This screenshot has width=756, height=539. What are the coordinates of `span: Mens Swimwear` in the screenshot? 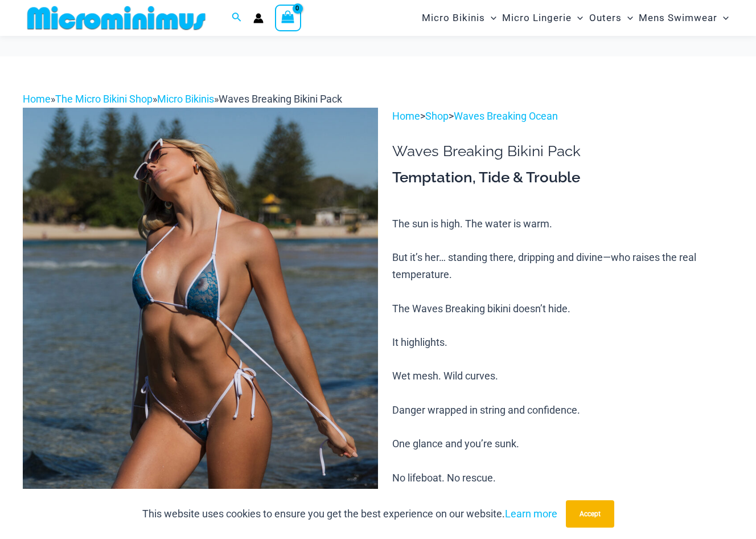 It's located at (678, 18).